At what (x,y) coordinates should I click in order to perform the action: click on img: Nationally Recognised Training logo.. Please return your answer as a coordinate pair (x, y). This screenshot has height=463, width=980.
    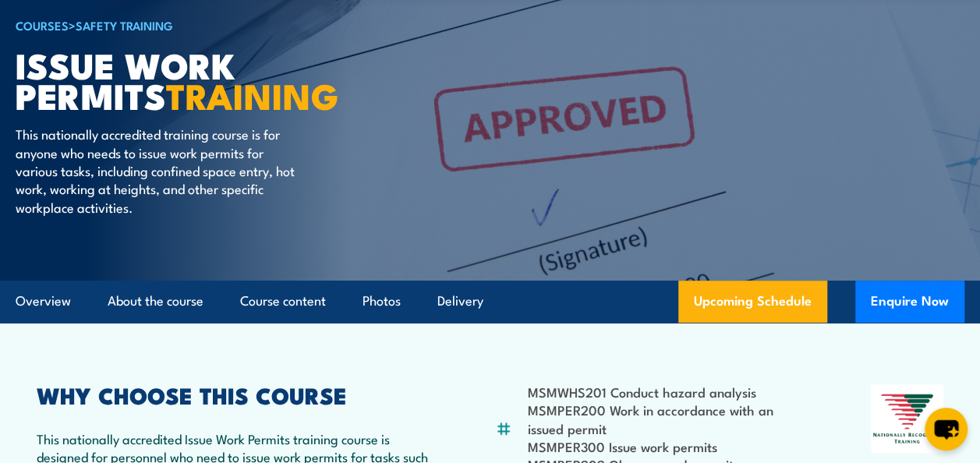
    Looking at the image, I should click on (906, 419).